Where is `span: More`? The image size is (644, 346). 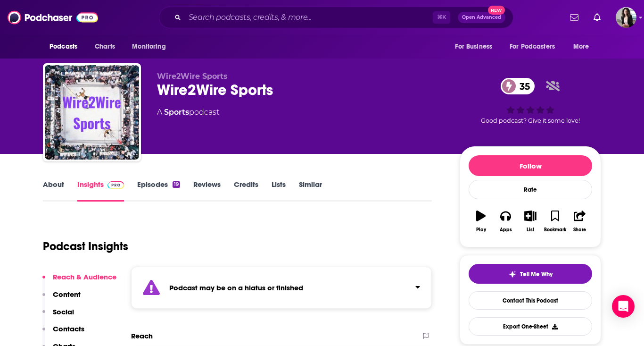 span: More is located at coordinates (581, 47).